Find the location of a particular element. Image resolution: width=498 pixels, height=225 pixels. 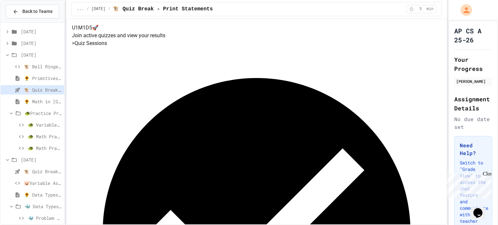

span: 🐮 Bell Ringer - Scanner Class Practice is located at coordinates (43, 66).